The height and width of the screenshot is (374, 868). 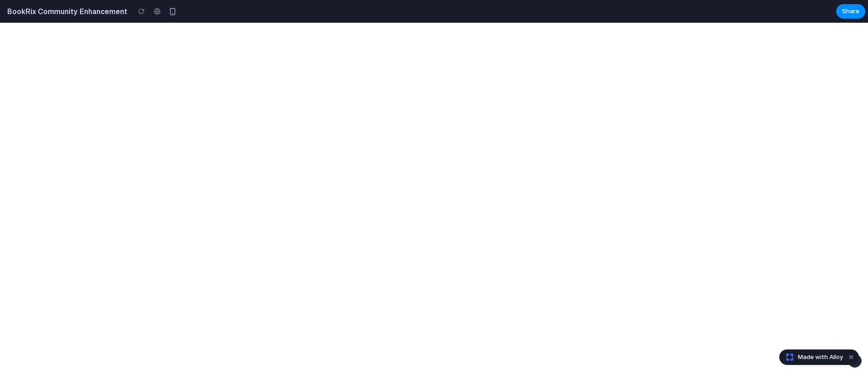 I want to click on span: Share, so click(x=850, y=11).